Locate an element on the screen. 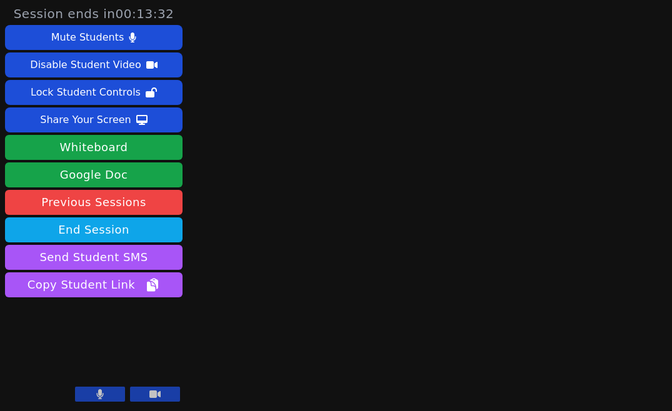 This screenshot has width=672, height=411. div: Disable Student Video is located at coordinates (85, 65).